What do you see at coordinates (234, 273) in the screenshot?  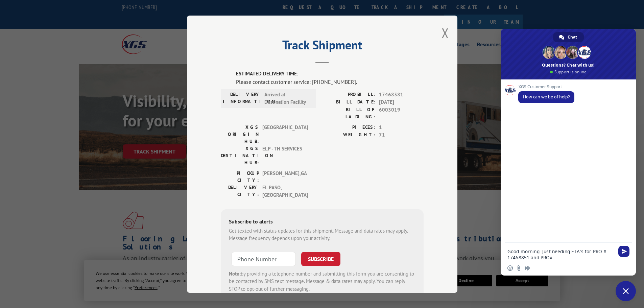 I see `strong: Note:` at bounding box center [234, 273].